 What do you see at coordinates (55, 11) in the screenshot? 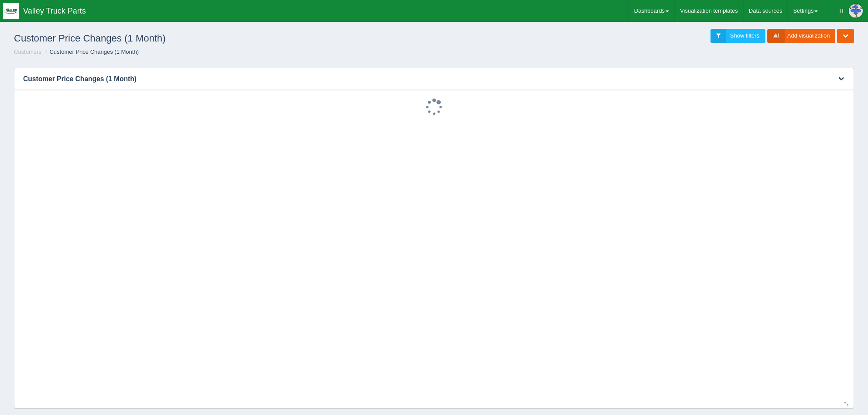
I see `span: Valley Truck Parts` at bounding box center [55, 11].